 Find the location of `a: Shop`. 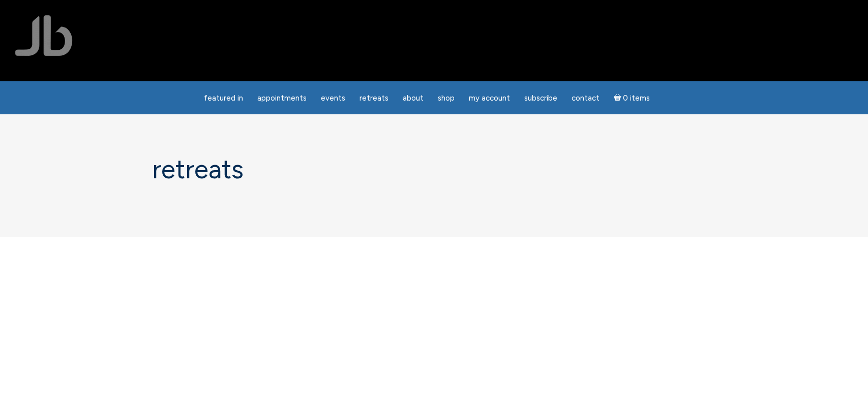

a: Shop is located at coordinates (446, 98).